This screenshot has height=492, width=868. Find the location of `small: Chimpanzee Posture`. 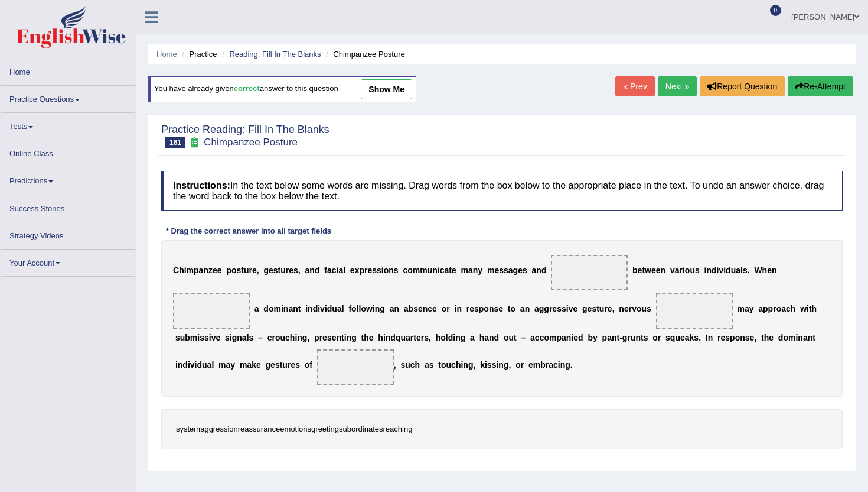

small: Chimpanzee Posture is located at coordinates (250, 142).